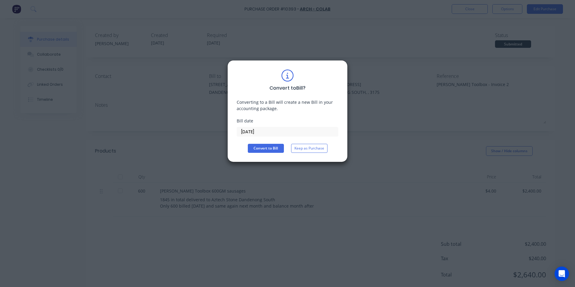 The image size is (575, 287). I want to click on button: Keep as Purchase, so click(309, 148).